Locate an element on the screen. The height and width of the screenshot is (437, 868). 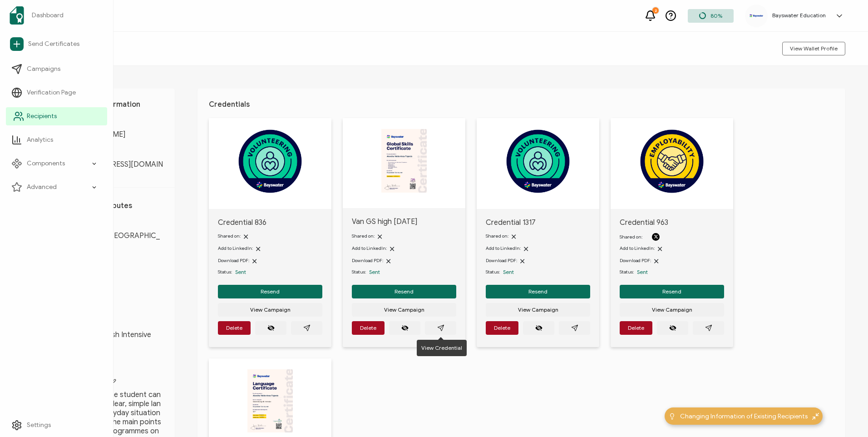
span: FULL NAME: is located at coordinates (116, 122).